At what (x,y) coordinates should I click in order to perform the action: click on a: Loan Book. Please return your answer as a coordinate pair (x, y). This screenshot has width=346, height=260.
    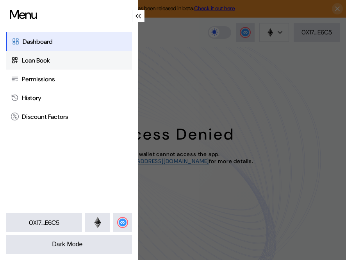
    Looking at the image, I should click on (69, 60).